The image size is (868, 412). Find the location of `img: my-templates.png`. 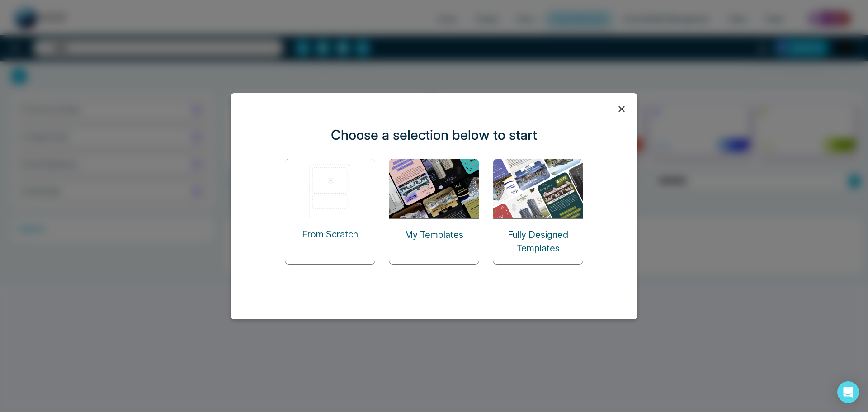

img: my-templates.png is located at coordinates (434, 188).